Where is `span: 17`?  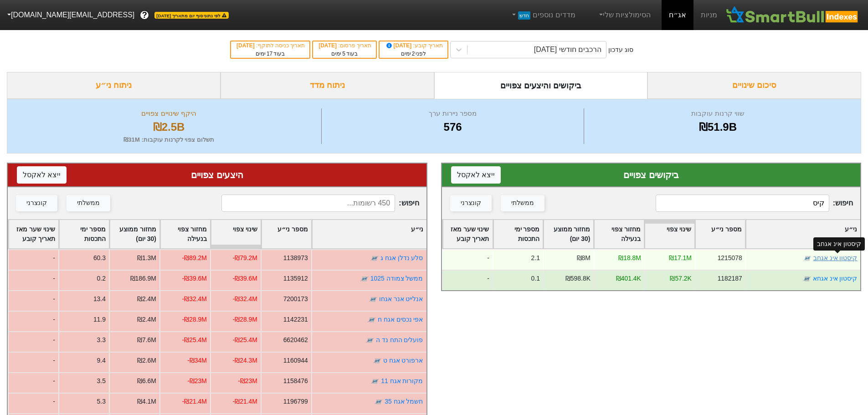 span: 17 is located at coordinates (269, 54).